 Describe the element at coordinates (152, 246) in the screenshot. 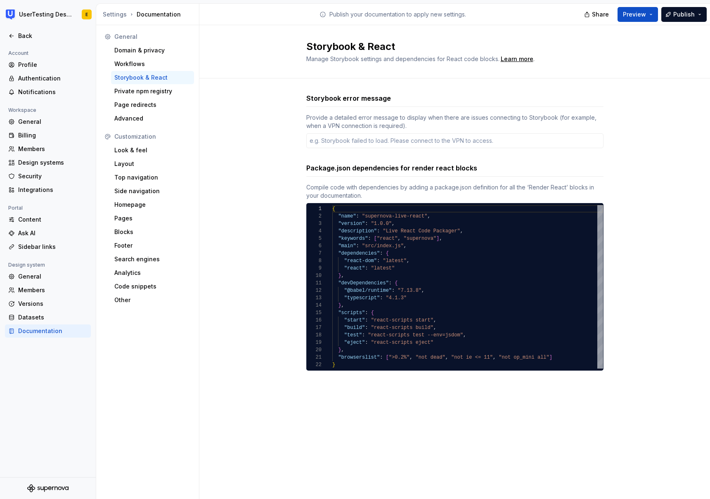

I see `div: Footer` at that location.